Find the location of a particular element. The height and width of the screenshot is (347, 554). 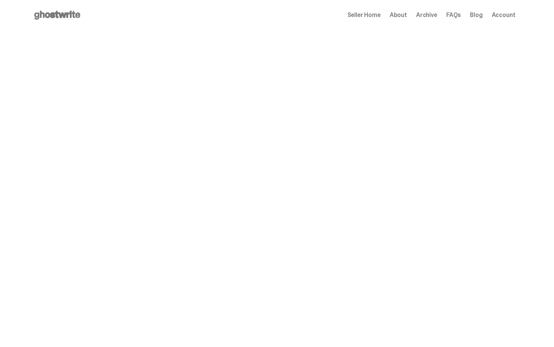

span: FAQs is located at coordinates (454, 15).